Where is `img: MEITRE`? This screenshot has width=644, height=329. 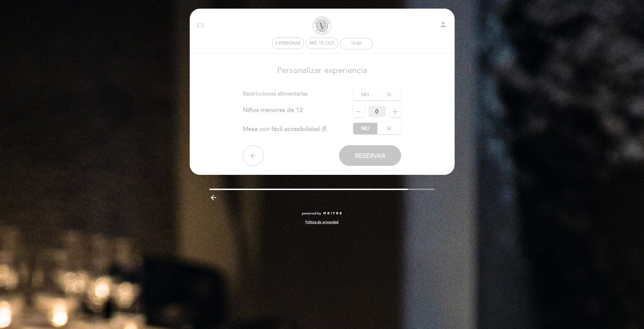 img: MEITRE is located at coordinates (333, 213).